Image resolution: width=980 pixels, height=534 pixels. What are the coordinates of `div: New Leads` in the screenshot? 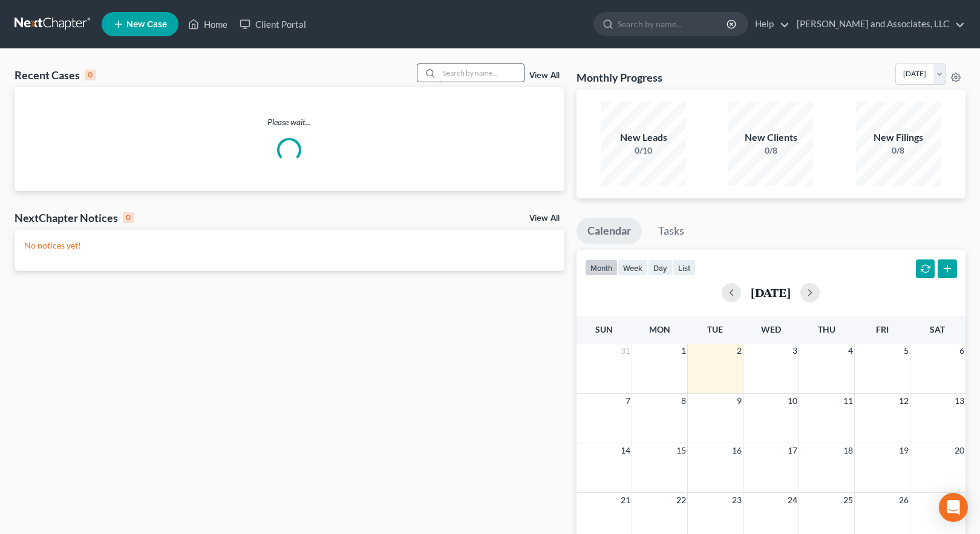 It's located at (644, 137).